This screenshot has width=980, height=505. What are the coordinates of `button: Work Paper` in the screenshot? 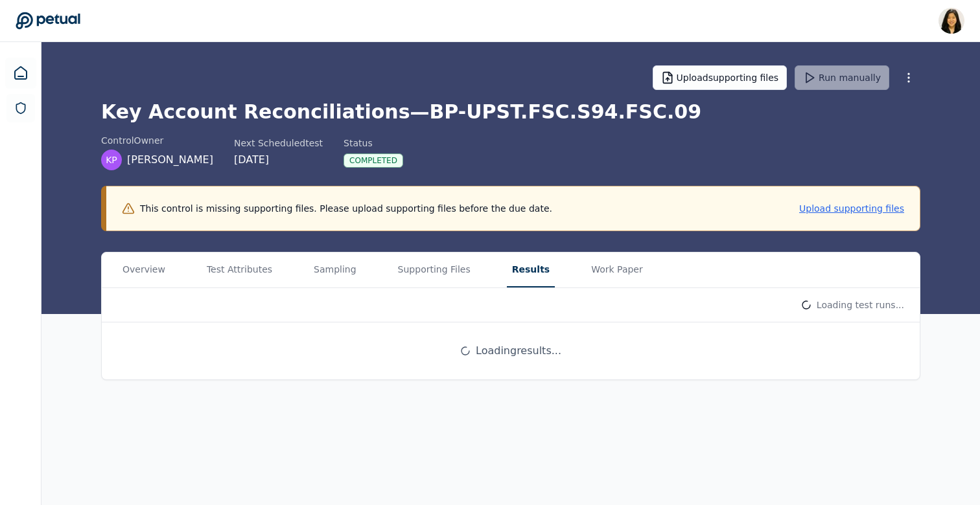 It's located at (617, 270).